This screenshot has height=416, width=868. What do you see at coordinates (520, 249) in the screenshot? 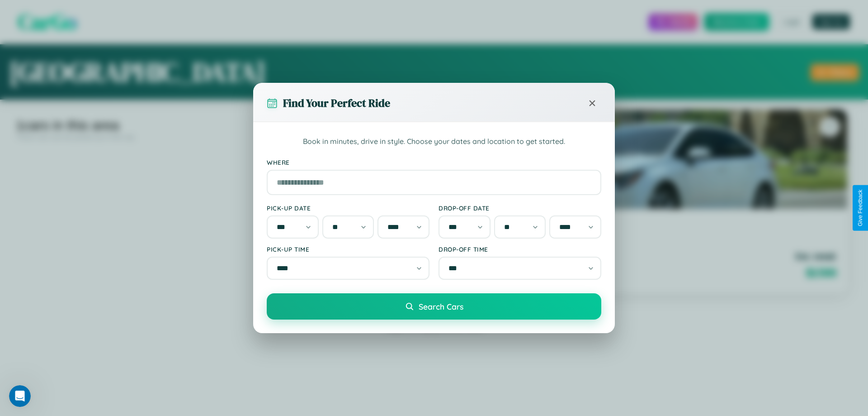
I see `label: Drop-off Time` at bounding box center [520, 249].